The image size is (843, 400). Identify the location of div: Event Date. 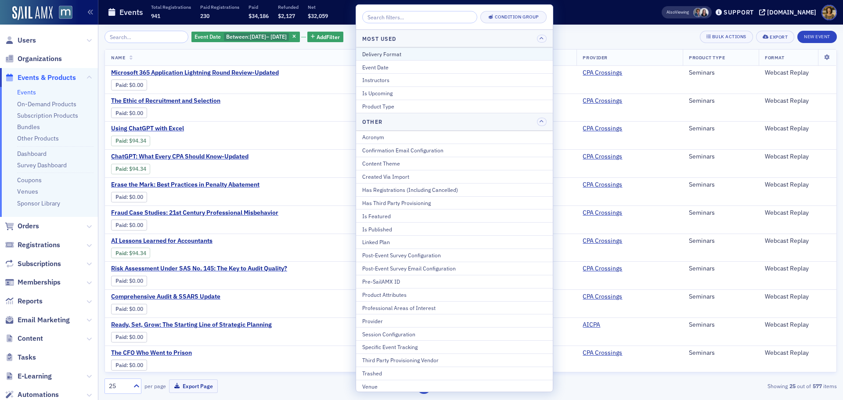
(455, 67).